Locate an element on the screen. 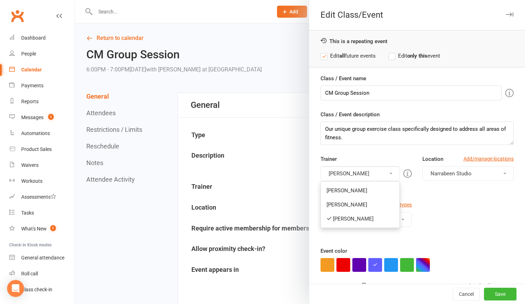  div: General attendance is located at coordinates (43, 258).